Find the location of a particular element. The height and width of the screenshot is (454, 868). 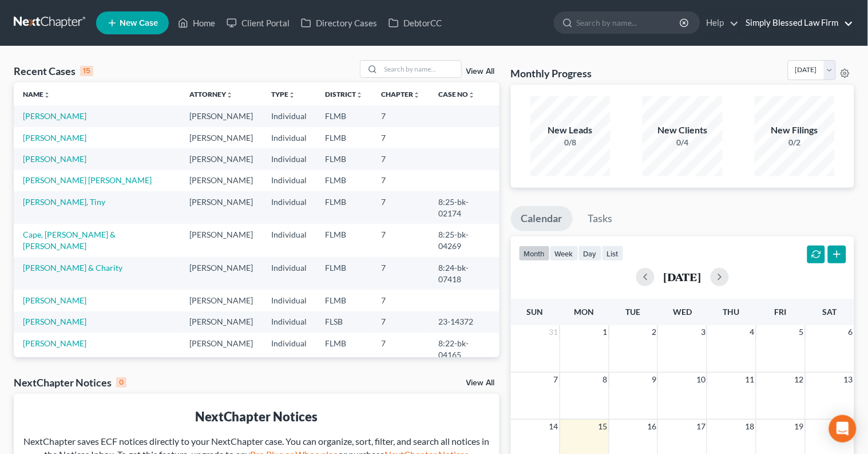

a: Simply Blessed Law Firm is located at coordinates (797, 23).